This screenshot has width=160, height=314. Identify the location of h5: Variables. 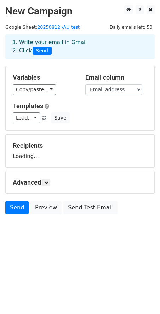
(44, 78).